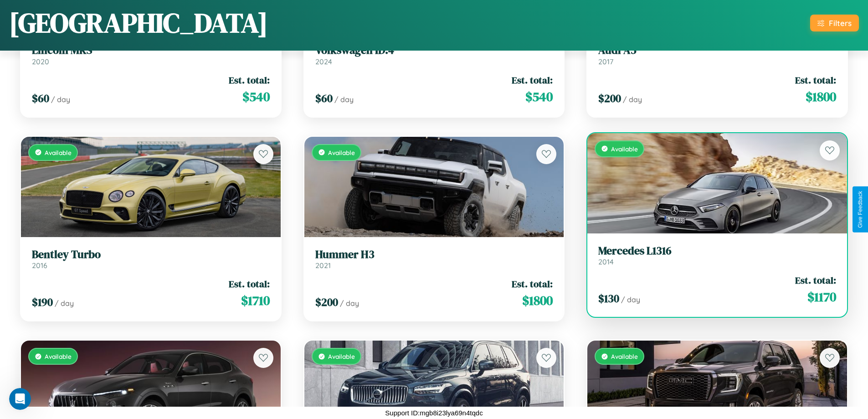 The height and width of the screenshot is (419, 868). Describe the element at coordinates (835, 23) in the screenshot. I see `button: Filters` at that location.